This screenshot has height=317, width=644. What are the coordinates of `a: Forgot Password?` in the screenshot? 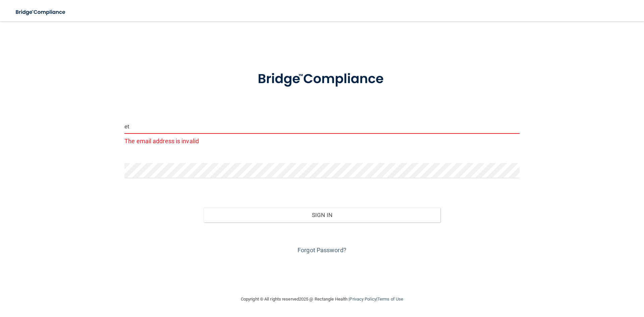 It's located at (322, 250).